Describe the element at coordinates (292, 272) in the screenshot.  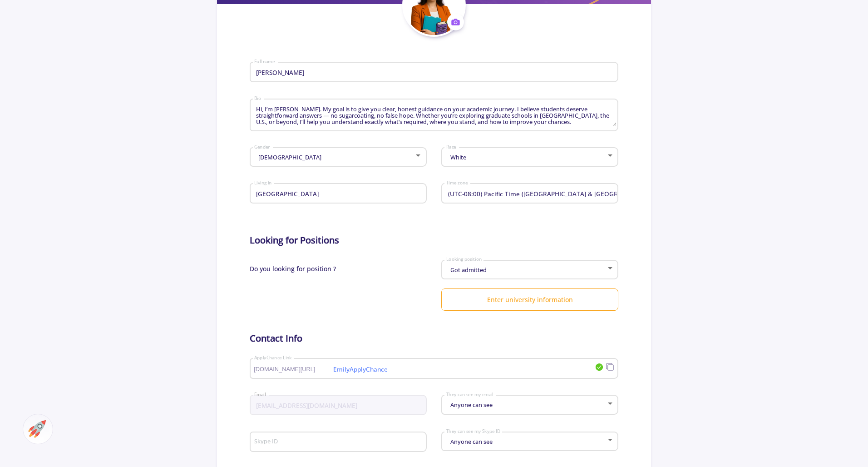
I see `span: Do you looking for position ?` at that location.